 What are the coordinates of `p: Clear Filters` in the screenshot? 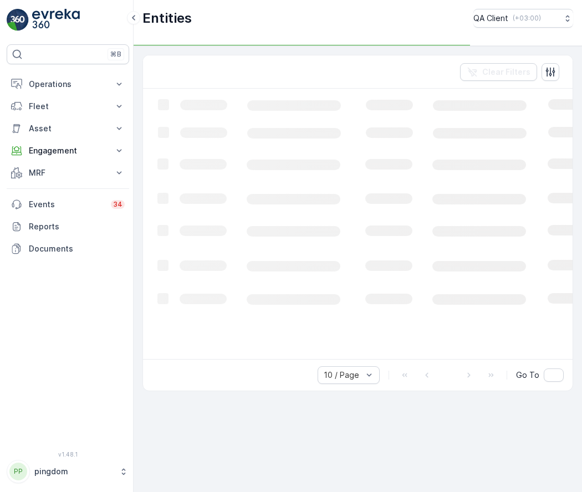 It's located at (506, 72).